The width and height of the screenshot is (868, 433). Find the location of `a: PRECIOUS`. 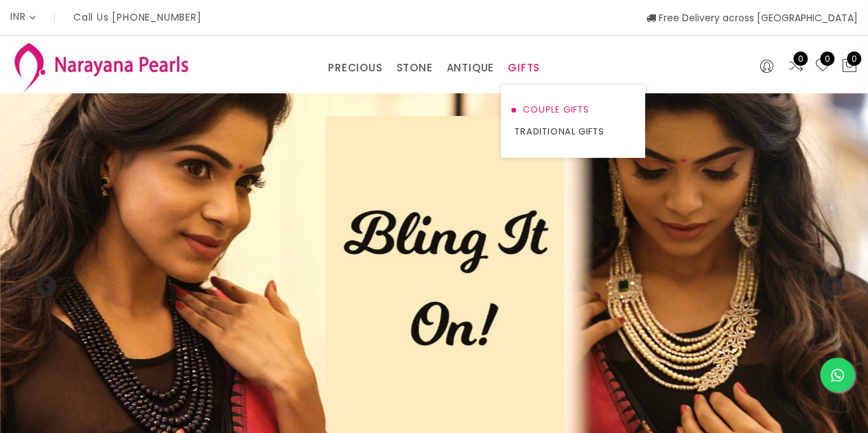

a: PRECIOUS is located at coordinates (354, 68).